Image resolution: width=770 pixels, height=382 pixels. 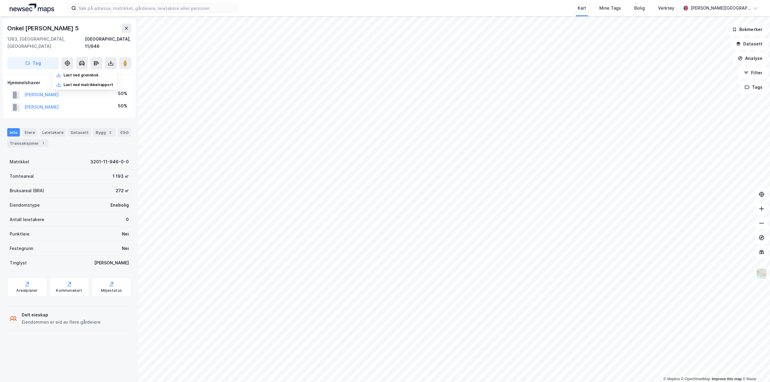 What do you see at coordinates (88, 85) in the screenshot?
I see `div: Last ned matrikkelrapport` at bounding box center [88, 85].